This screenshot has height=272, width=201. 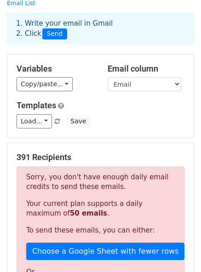 I want to click on span: Send, so click(x=55, y=34).